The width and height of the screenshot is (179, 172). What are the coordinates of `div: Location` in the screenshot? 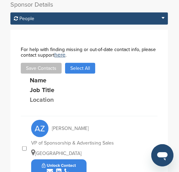 It's located at (56, 99).